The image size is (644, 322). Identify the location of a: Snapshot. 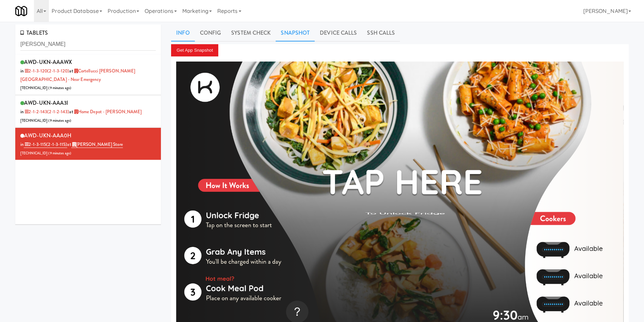
(295, 33).